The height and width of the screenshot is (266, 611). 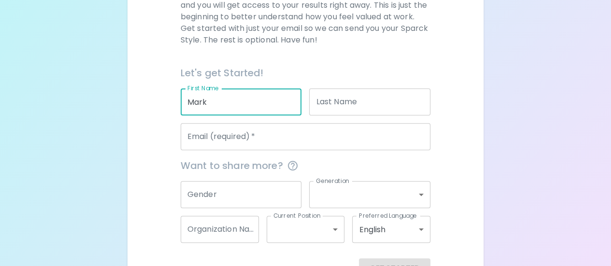 What do you see at coordinates (392, 230) in the screenshot?
I see `div: English` at bounding box center [392, 230].